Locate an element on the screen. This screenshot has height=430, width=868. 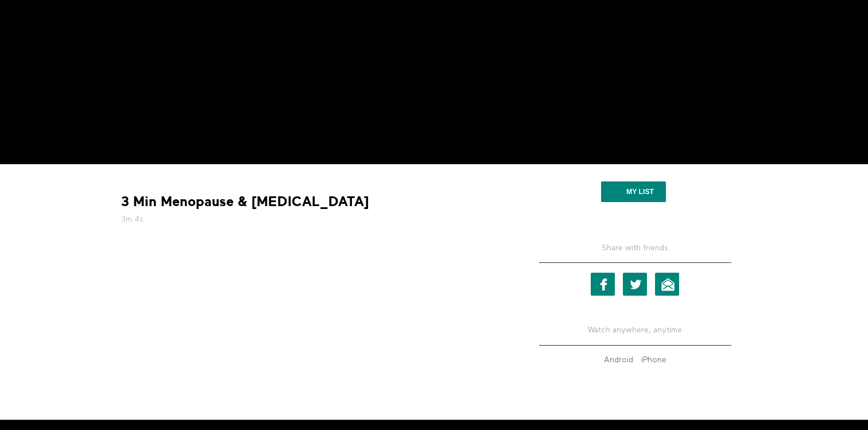
a: Email is located at coordinates (667, 284).